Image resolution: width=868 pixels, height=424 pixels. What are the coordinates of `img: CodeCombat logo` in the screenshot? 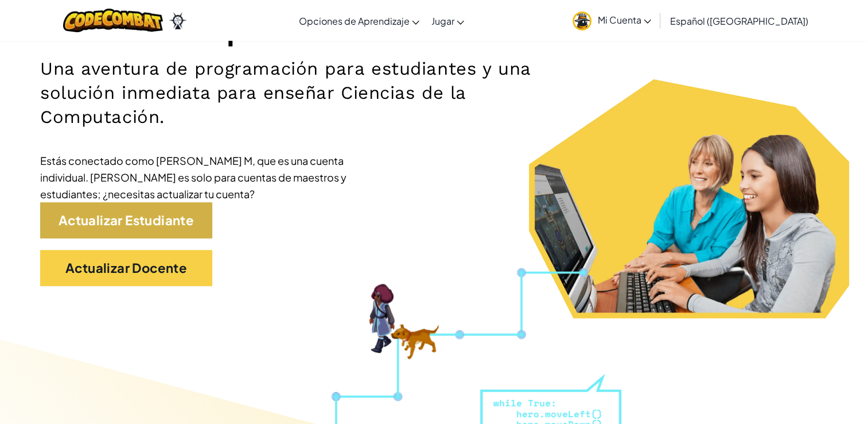 It's located at (113, 20).